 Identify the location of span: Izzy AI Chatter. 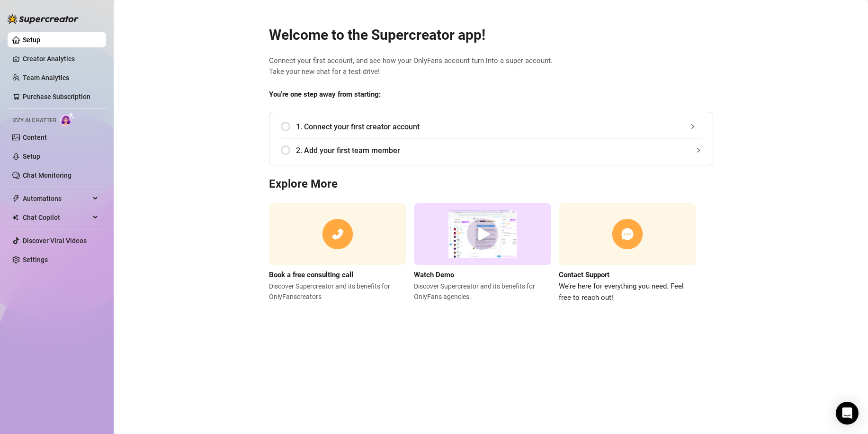
(34, 120).